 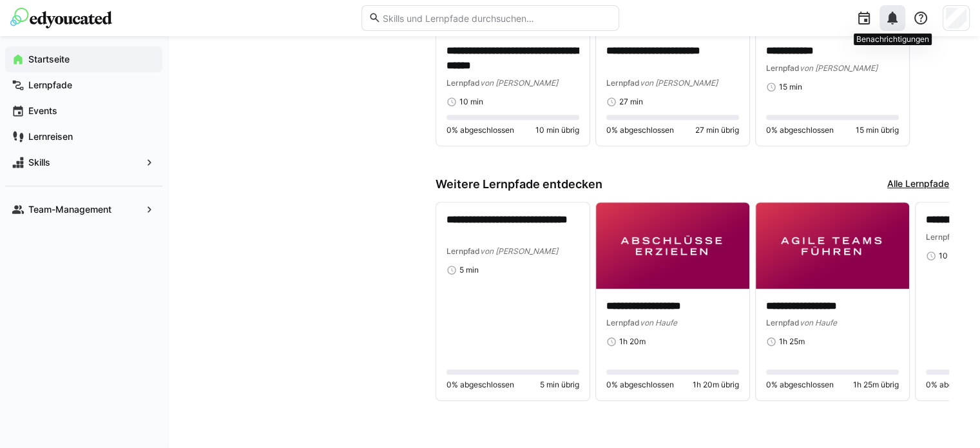 I want to click on span: 15 min, so click(x=791, y=87).